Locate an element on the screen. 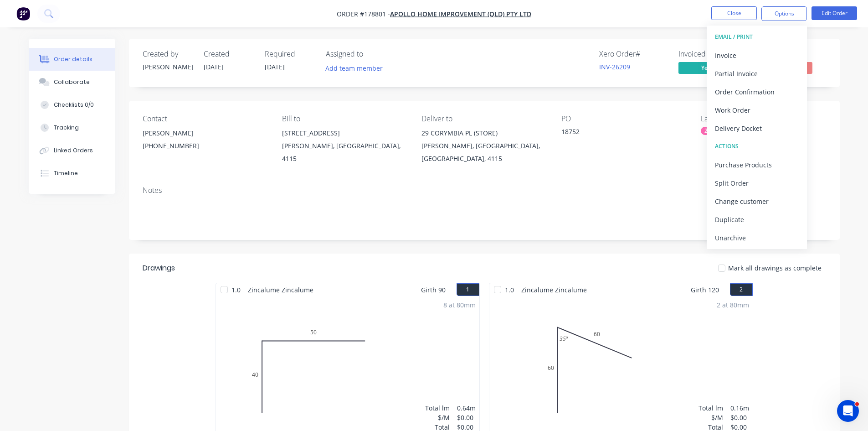  div: Tracking is located at coordinates (66, 128).